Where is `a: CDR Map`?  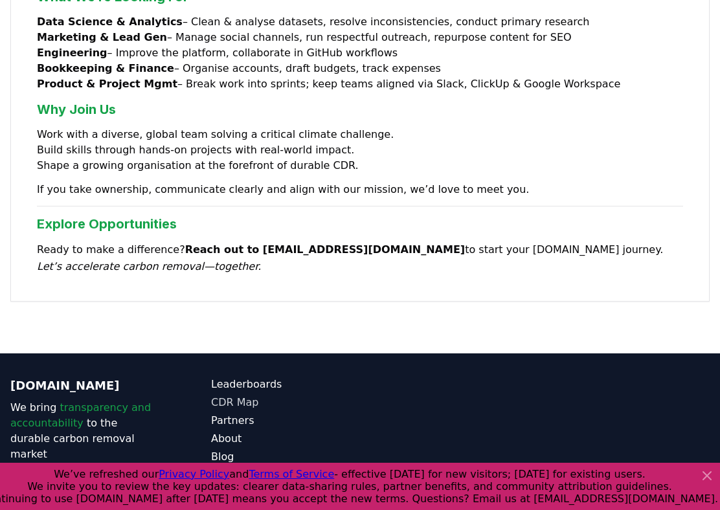 a: CDR Map is located at coordinates (286, 403).